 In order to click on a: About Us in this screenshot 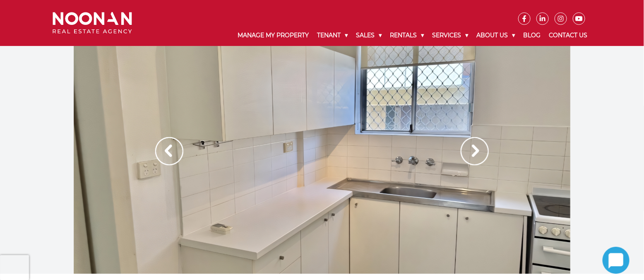, I will do `click(495, 35)`.